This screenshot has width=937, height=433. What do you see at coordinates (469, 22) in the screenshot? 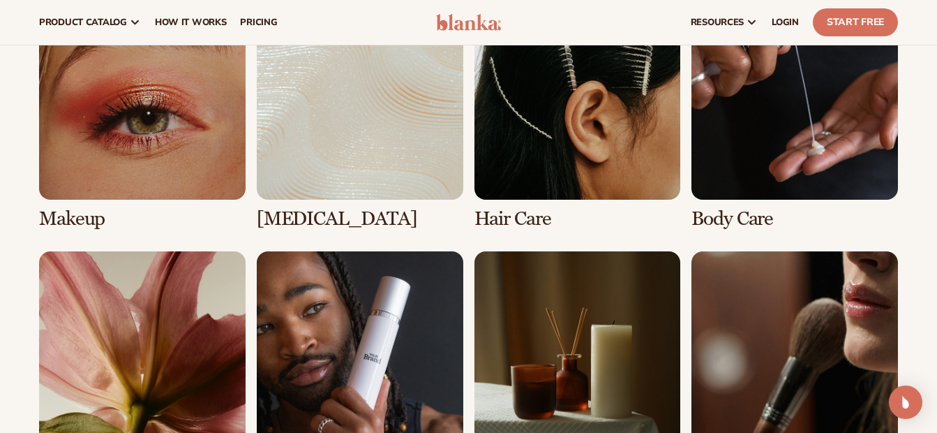
I see `img: logo` at bounding box center [469, 22].